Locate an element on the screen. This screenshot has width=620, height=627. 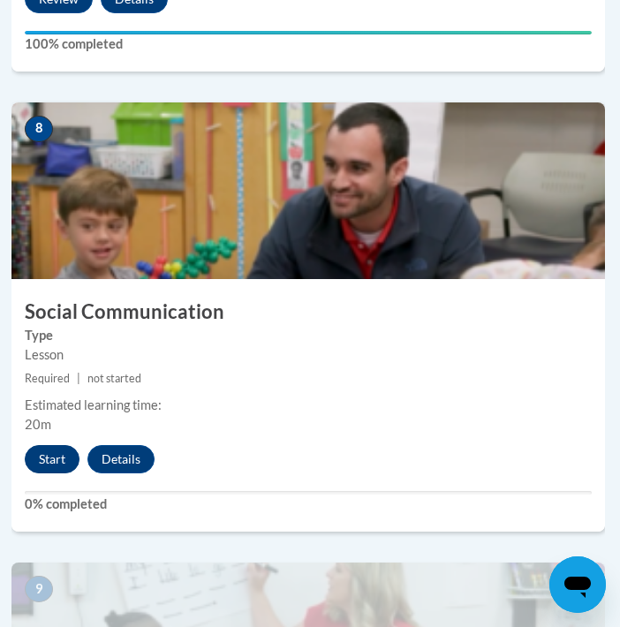
div: Estimated learning time: is located at coordinates (308, 405).